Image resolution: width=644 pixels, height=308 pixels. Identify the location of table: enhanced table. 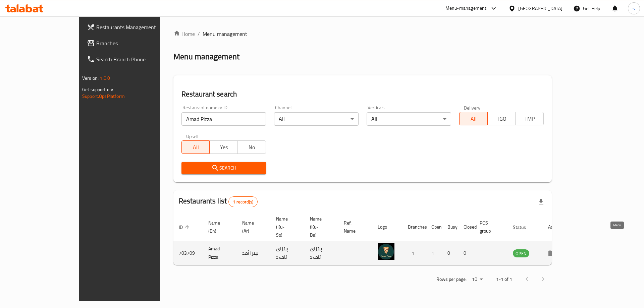
(369, 239).